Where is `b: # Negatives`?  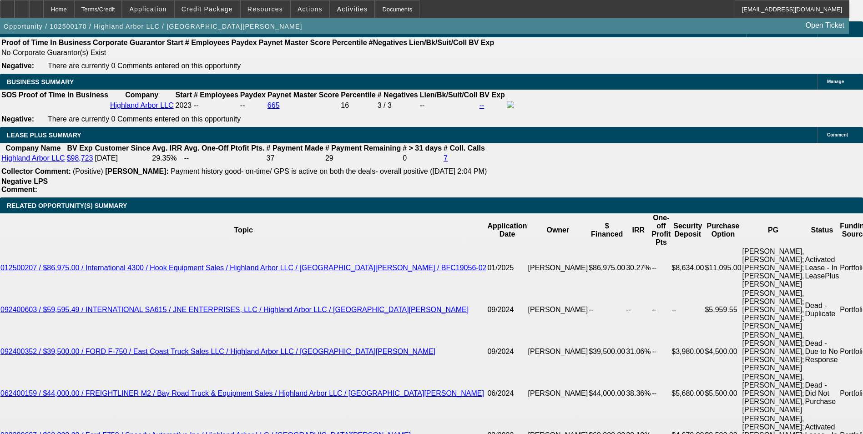
b: # Negatives is located at coordinates (398, 95).